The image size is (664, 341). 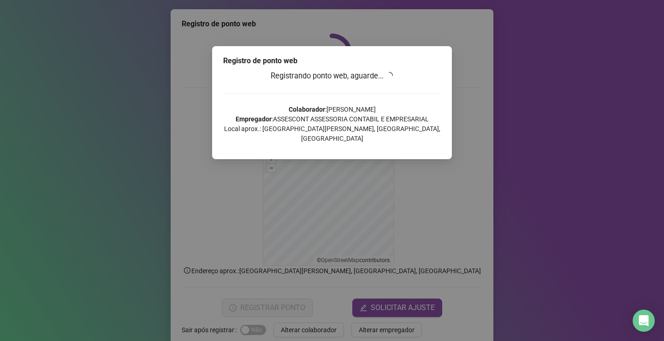 I want to click on div: Open Intercom Messenger, so click(x=644, y=321).